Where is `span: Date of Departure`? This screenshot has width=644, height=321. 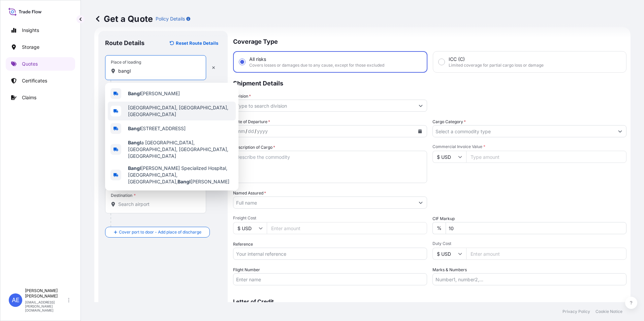 span: Date of Departure is located at coordinates (252, 122).